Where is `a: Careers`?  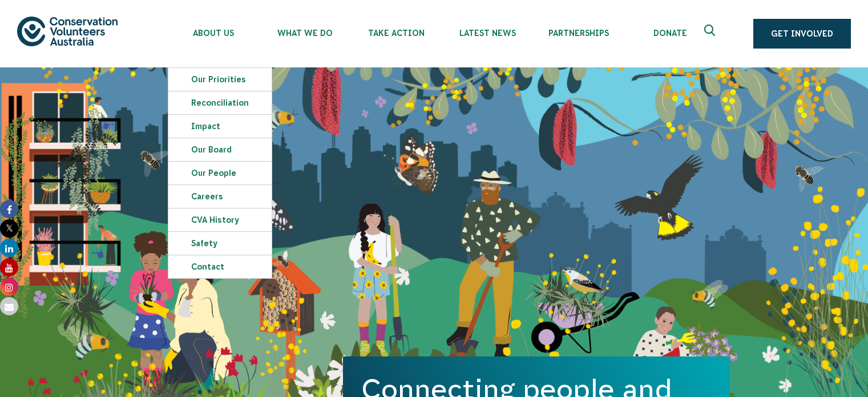
a: Careers is located at coordinates (220, 197).